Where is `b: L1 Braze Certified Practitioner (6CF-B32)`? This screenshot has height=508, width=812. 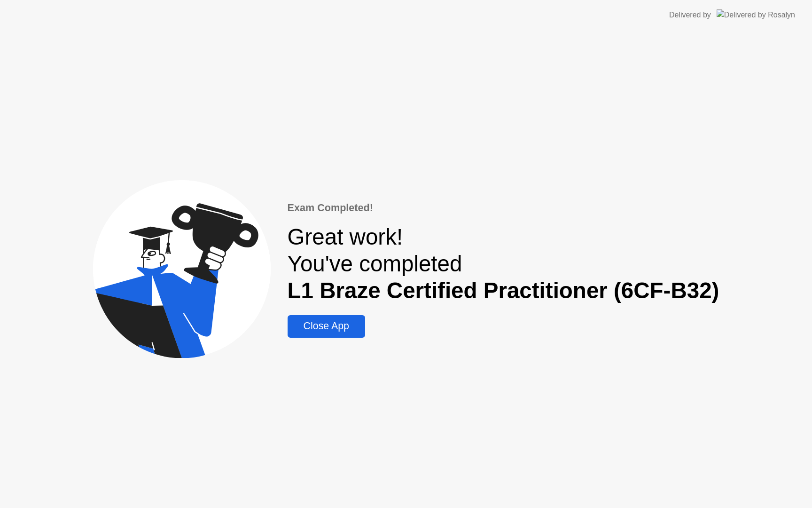
b: L1 Braze Certified Practitioner (6CF-B32) is located at coordinates (504, 290).